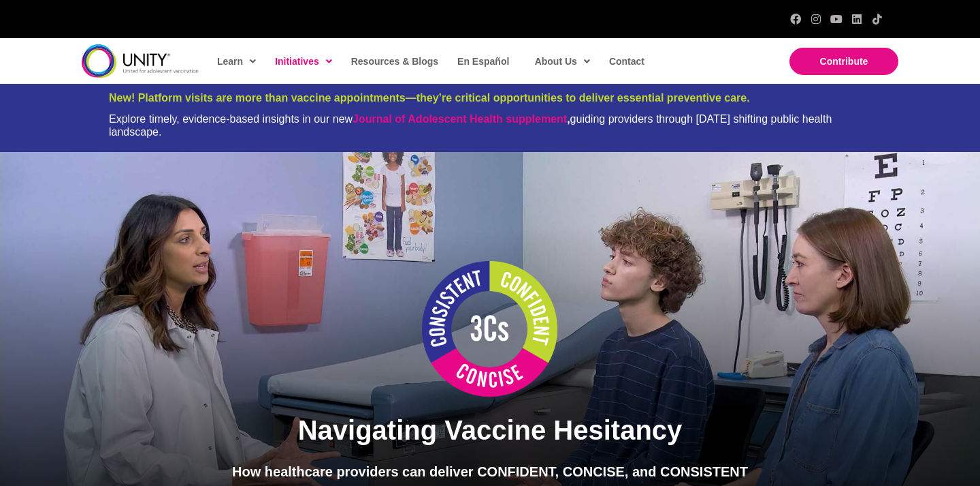 The image size is (980, 486). What do you see at coordinates (562, 61) in the screenshot?
I see `a: About Us` at bounding box center [562, 61].